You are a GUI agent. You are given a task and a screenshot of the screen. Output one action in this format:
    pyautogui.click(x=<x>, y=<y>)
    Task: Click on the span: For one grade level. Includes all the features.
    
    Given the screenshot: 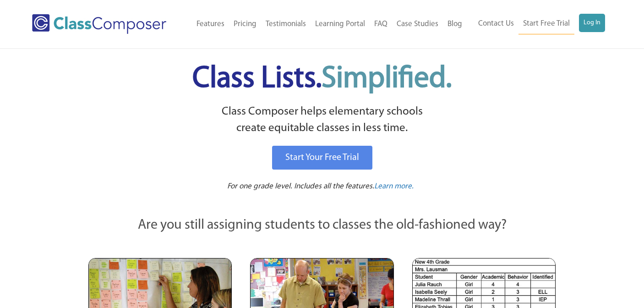 What is the action you would take?
    pyautogui.click(x=301, y=186)
    